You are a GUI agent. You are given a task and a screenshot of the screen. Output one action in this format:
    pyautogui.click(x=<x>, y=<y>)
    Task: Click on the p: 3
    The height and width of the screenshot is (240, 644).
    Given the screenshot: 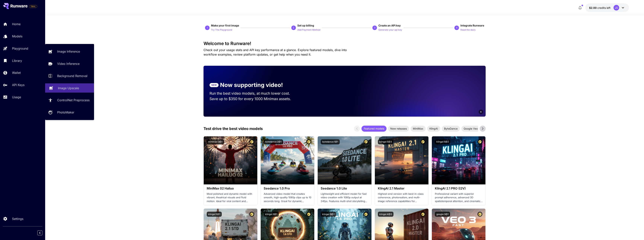 What is the action you would take?
    pyautogui.click(x=375, y=28)
    